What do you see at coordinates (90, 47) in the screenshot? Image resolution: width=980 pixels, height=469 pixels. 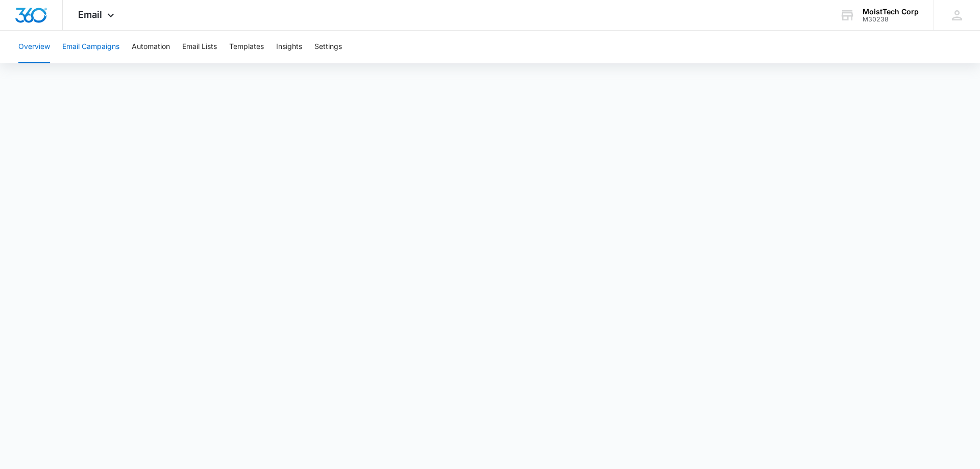 I see `button: Email Campaigns` at bounding box center [90, 47].